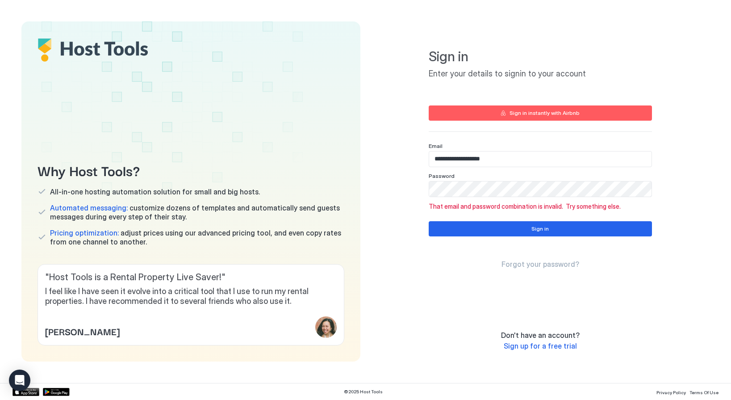 The height and width of the screenshot is (400, 731). What do you see at coordinates (671, 391) in the screenshot?
I see `a: Privacy Policy` at bounding box center [671, 391].